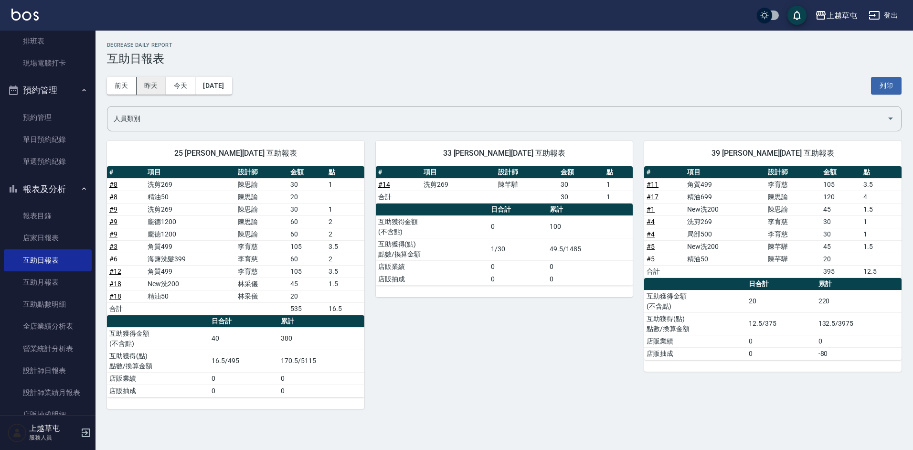  What do you see at coordinates (890, 118) in the screenshot?
I see `button: Open` at bounding box center [890, 118].